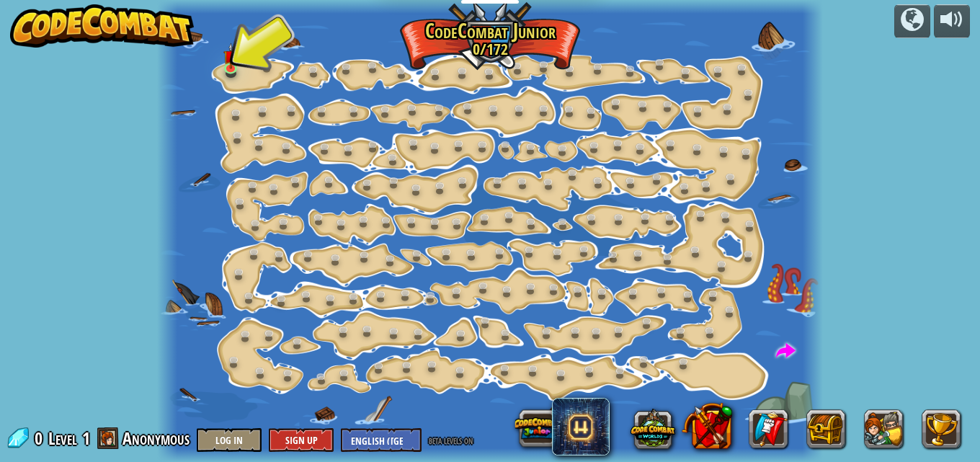 The width and height of the screenshot is (980, 462). What do you see at coordinates (86, 438) in the screenshot?
I see `span: 1` at bounding box center [86, 438].